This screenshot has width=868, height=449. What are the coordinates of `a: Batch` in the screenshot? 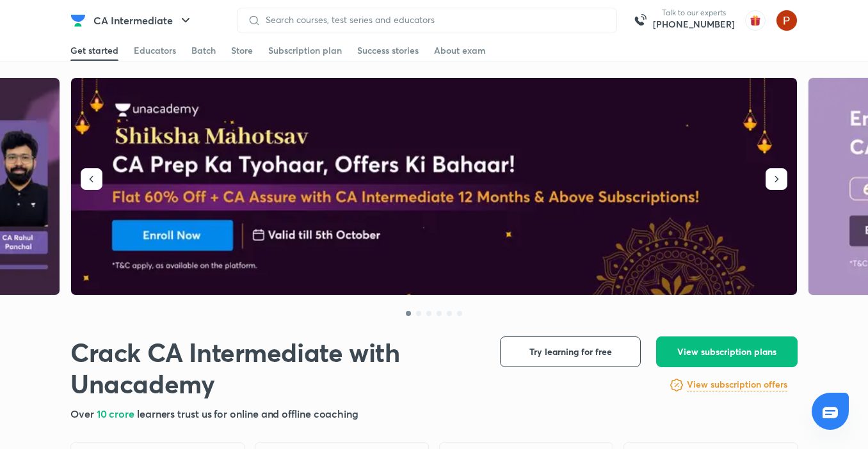 It's located at (204, 51).